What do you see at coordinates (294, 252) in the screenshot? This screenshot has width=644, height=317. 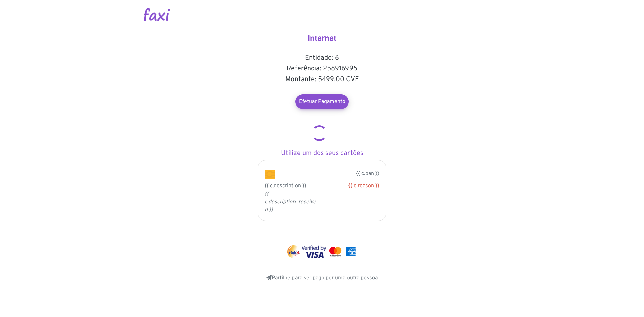 I see `img: vinti4` at bounding box center [294, 252].